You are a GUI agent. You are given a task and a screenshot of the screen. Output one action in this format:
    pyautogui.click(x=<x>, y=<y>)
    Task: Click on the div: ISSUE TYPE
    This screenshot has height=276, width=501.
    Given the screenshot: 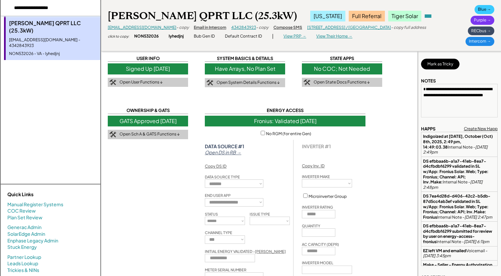 What is the action you would take?
    pyautogui.click(x=260, y=214)
    